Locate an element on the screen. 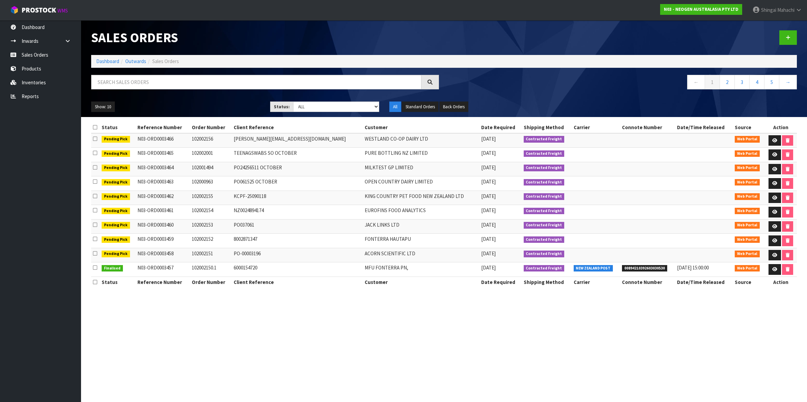  td: 102002001 is located at coordinates (211, 155).